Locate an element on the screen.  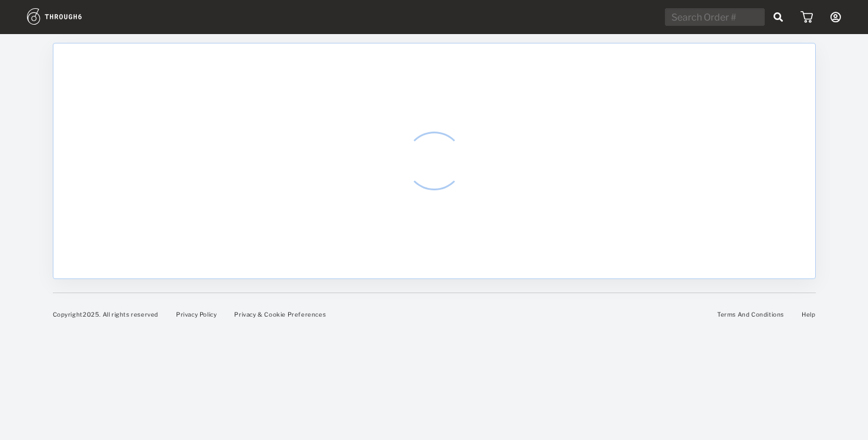
a: Privacy & Cookie Preferences is located at coordinates (280, 314).